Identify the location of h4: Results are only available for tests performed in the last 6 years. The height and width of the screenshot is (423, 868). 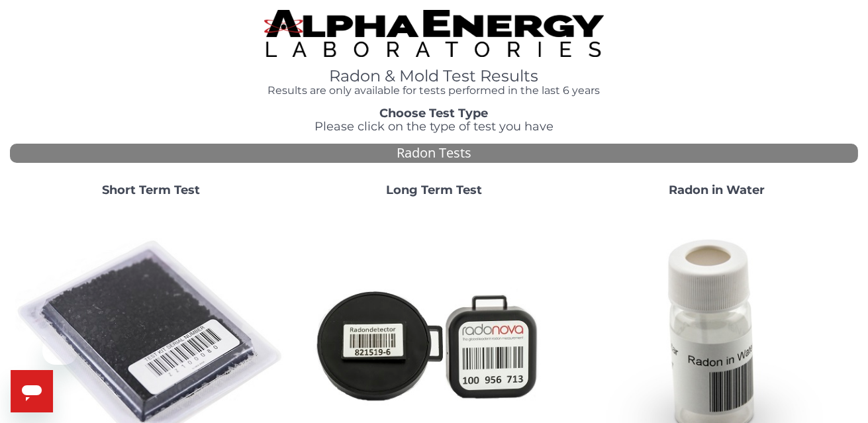
(434, 91).